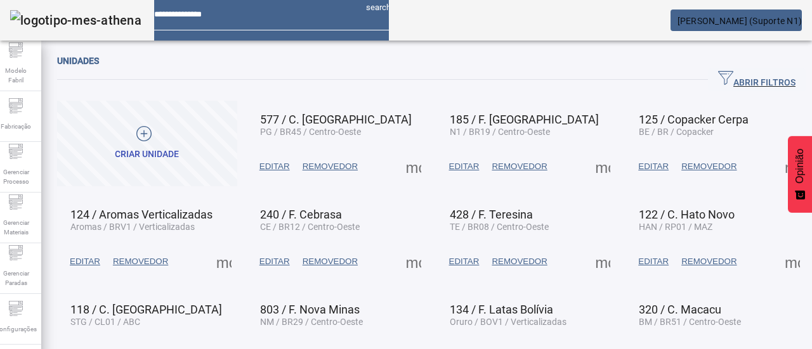  Describe the element at coordinates (75, 20) in the screenshot. I see `img: logotipo-mes-athena` at that location.